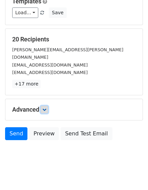  I want to click on a: Load..., so click(25, 13).